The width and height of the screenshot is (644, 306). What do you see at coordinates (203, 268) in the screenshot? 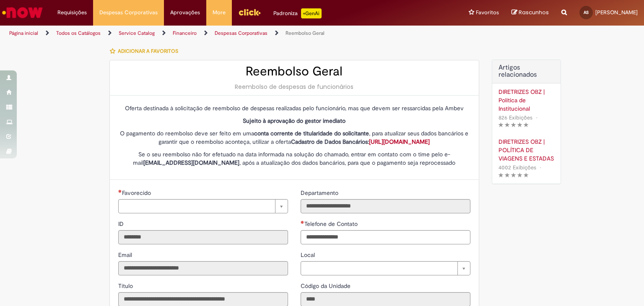
I see `input: Email` at bounding box center [203, 268].